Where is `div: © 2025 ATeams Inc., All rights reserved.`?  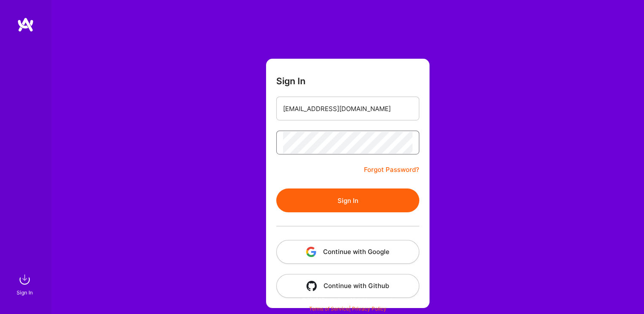 div: © 2025 ATeams Inc., All rights reserved. is located at coordinates (347, 299).